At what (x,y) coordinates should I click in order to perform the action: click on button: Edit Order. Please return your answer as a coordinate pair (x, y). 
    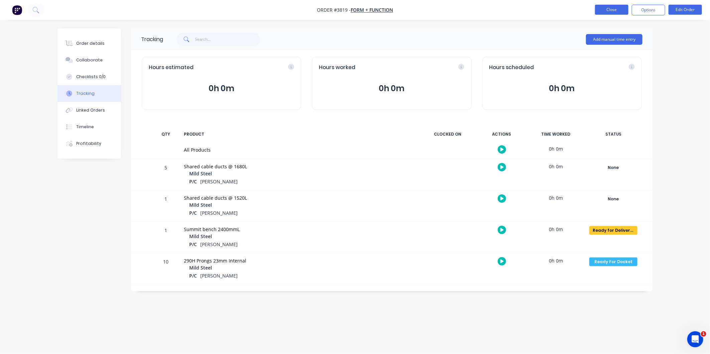
    Looking at the image, I should click on (685, 10).